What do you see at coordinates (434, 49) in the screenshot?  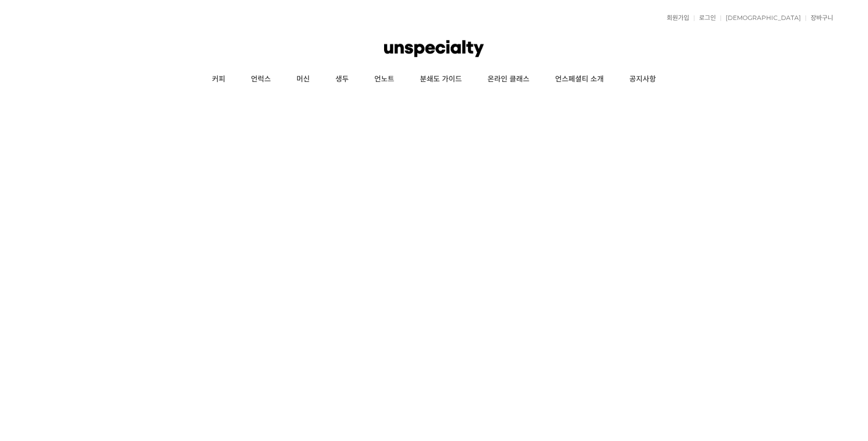 I see `img: 언스페셜티 몰` at bounding box center [434, 49].